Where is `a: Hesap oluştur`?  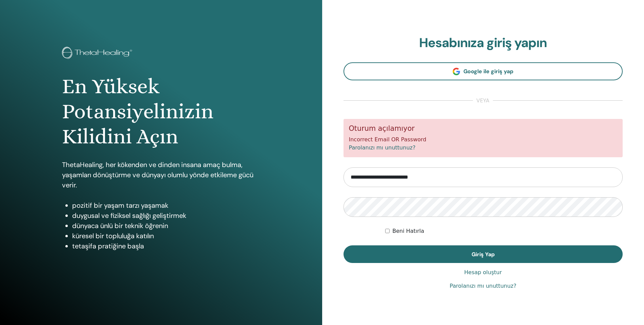 a: Hesap oluştur is located at coordinates (483, 273).